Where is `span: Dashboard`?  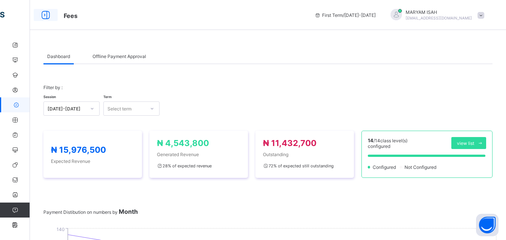 span: Dashboard is located at coordinates (58, 56).